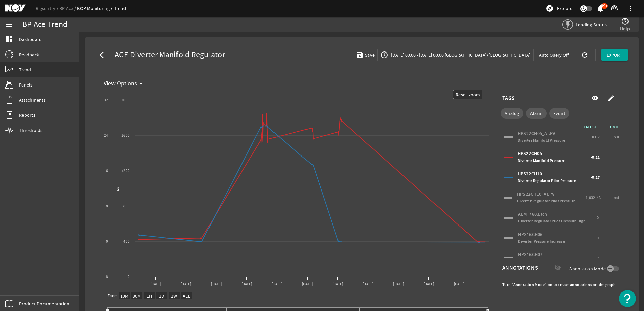  Describe the element at coordinates (358, 55) in the screenshot. I see `mat-icon: save` at that location.